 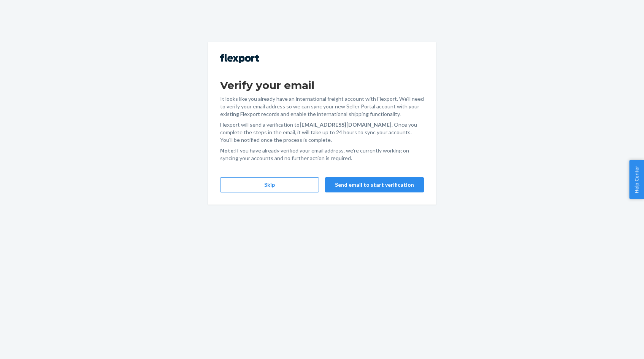 What do you see at coordinates (375, 185) in the screenshot?
I see `button: Send email to start verification` at bounding box center [375, 185].